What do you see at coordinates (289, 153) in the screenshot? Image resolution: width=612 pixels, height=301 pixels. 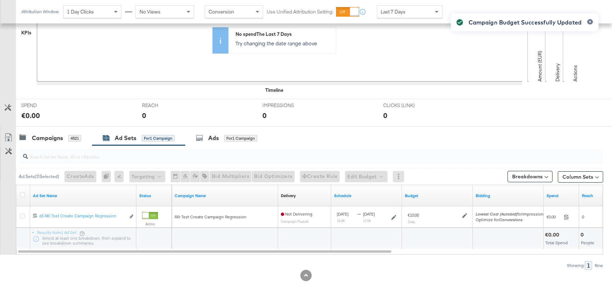 I see `input: Search Ad Set Name, ID or Objective` at bounding box center [289, 153].